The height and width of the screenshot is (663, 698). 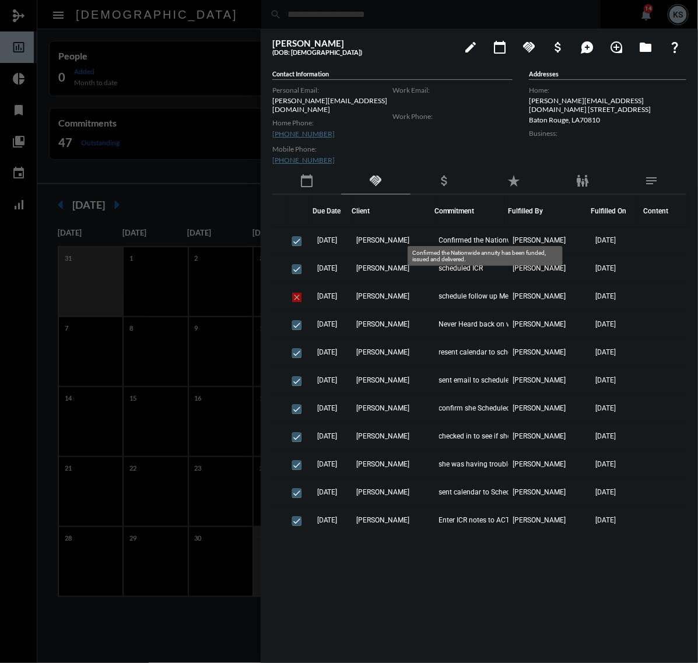 I want to click on button: Add Commitment, so click(x=529, y=47).